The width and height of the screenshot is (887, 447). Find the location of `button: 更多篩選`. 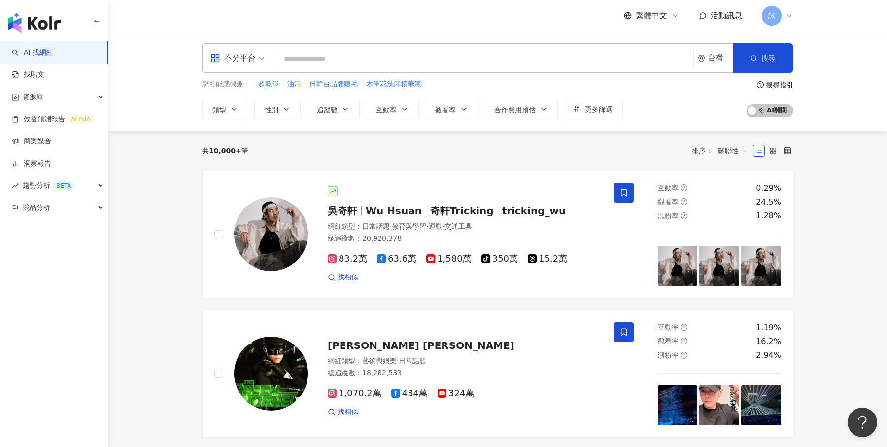

button: 更多篩選 is located at coordinates (593, 109).